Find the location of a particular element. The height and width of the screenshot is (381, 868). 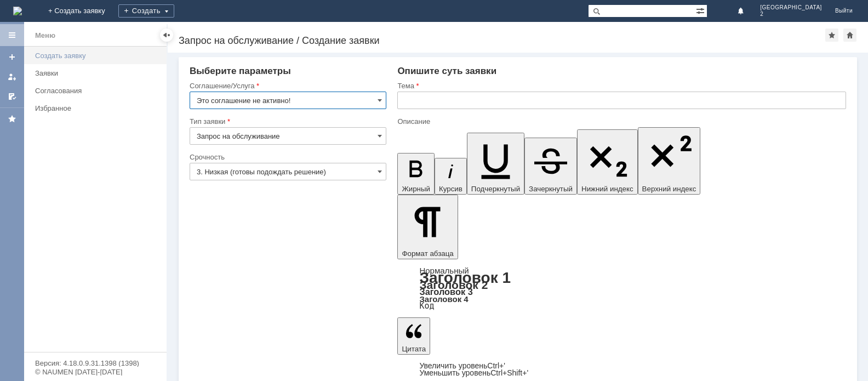

span: Курсив is located at coordinates (450, 188).